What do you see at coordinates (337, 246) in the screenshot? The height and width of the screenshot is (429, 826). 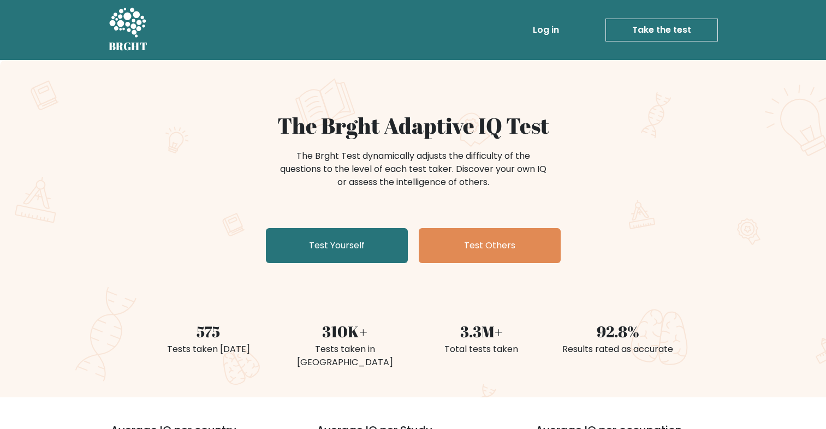 I see `a: Test Yourself` at bounding box center [337, 246].